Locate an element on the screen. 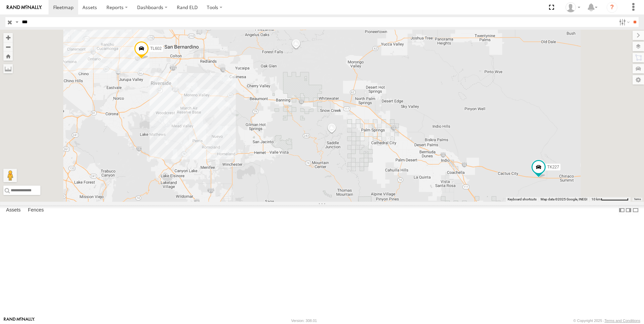  button: Drag Pegman onto the map to open Street View is located at coordinates (10, 175).